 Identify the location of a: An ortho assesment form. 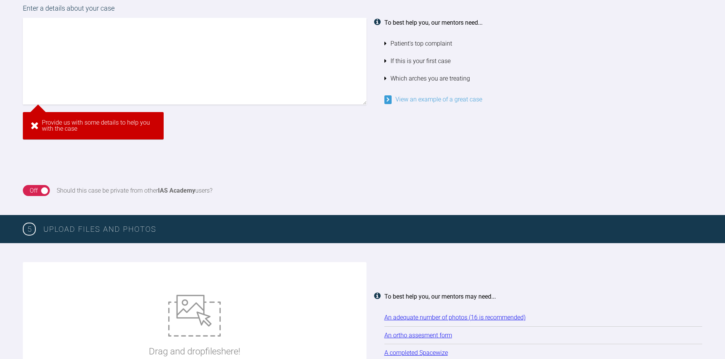
(418, 336).